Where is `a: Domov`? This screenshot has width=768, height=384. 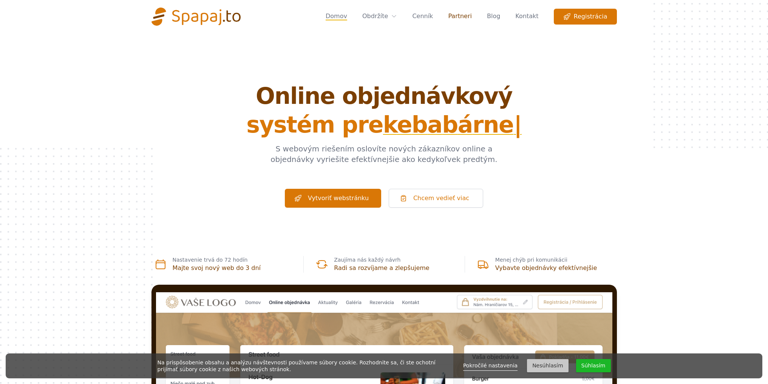
a: Domov is located at coordinates (336, 17).